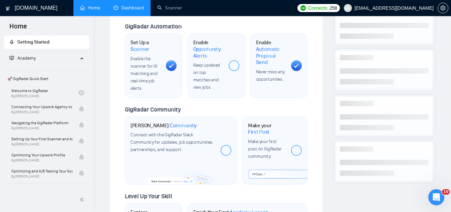  I want to click on span: 258, so click(334, 8).